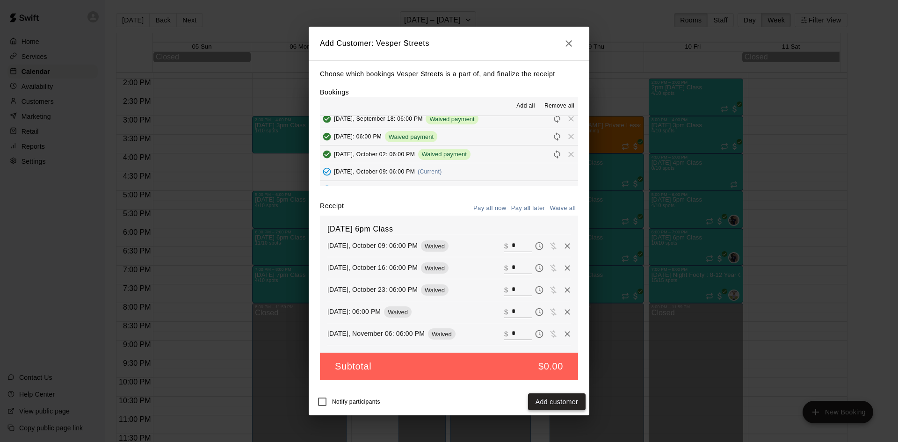  What do you see at coordinates (562, 208) in the screenshot?
I see `button: Waive all` at bounding box center [562, 208].